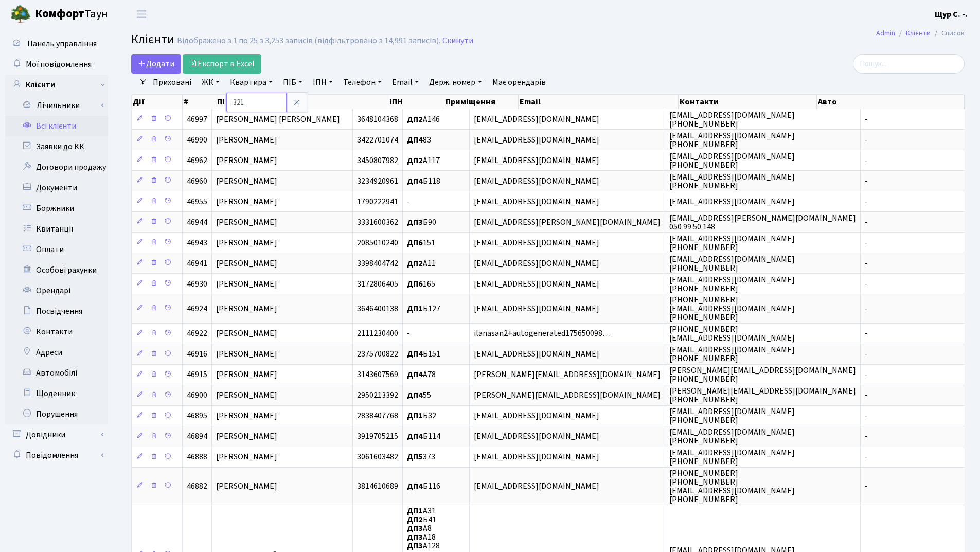 The height and width of the screenshot is (552, 980). What do you see at coordinates (378, 437) in the screenshot?
I see `span: 3919705215` at bounding box center [378, 437].